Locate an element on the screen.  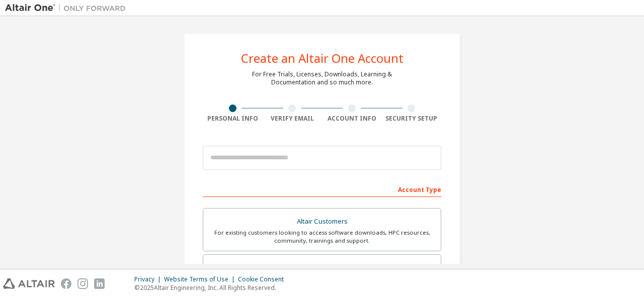
div: Personal Info is located at coordinates (232, 119).